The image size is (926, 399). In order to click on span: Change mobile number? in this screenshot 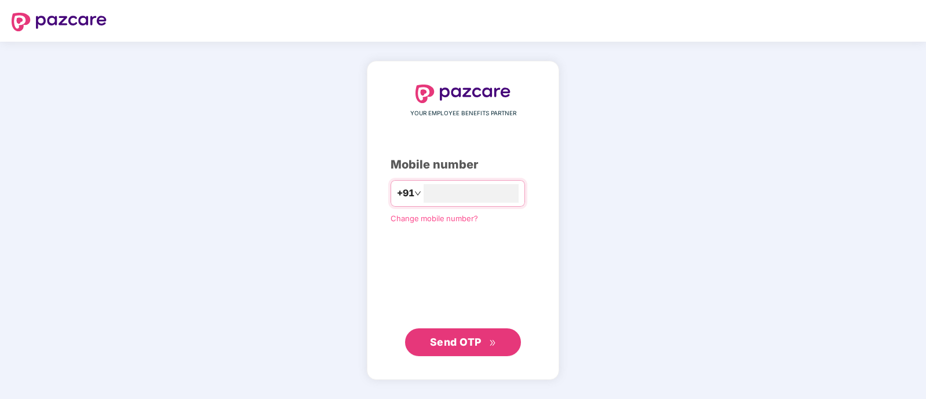, I will do `click(434, 218)`.